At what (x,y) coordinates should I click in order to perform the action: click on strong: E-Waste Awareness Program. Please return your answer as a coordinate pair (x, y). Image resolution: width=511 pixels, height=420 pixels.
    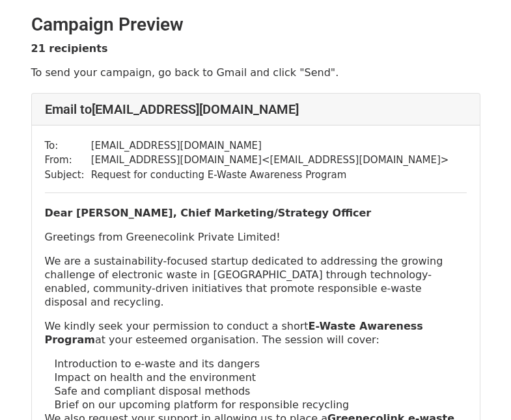
    Looking at the image, I should click on (233, 333).